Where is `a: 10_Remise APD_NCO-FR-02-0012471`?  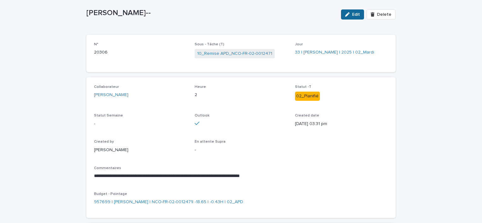
a: 10_Remise APD_NCO-FR-02-0012471 is located at coordinates (235, 54).